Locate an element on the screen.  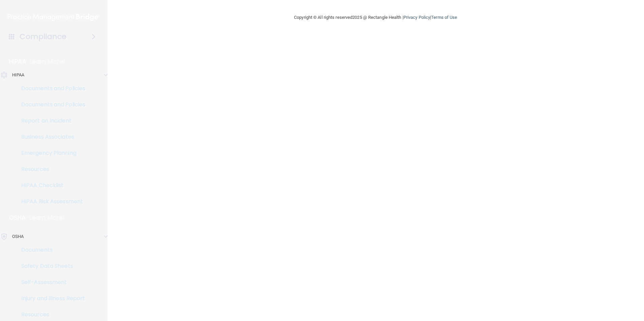
a: Terms of Use is located at coordinates (443, 17).